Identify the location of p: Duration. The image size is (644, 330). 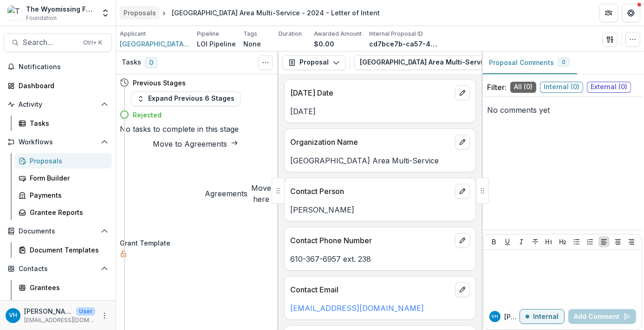
(290, 34).